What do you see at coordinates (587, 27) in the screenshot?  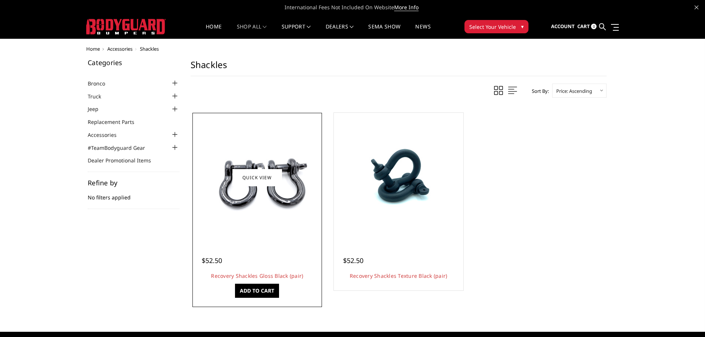 I see `a: Cart 0` at bounding box center [587, 27].